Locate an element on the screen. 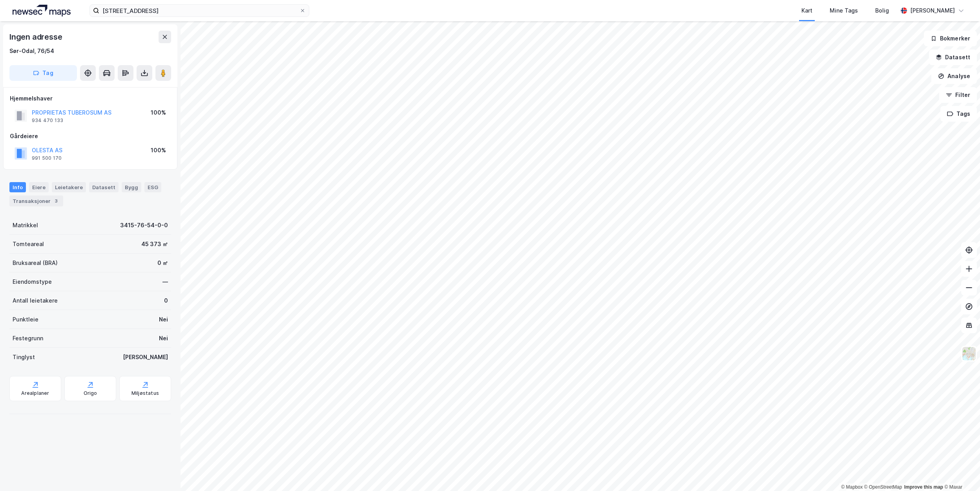  button: Analyse is located at coordinates (954, 76).